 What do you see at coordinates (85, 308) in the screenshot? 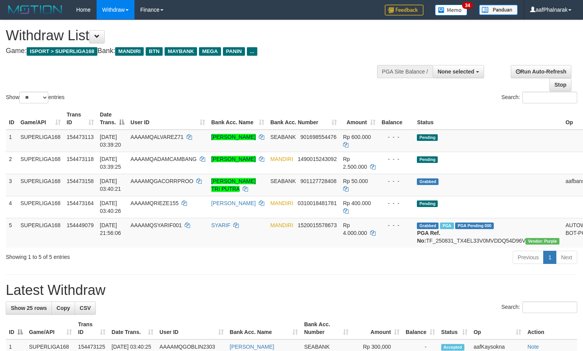
I see `a: CSV` at bounding box center [85, 308].